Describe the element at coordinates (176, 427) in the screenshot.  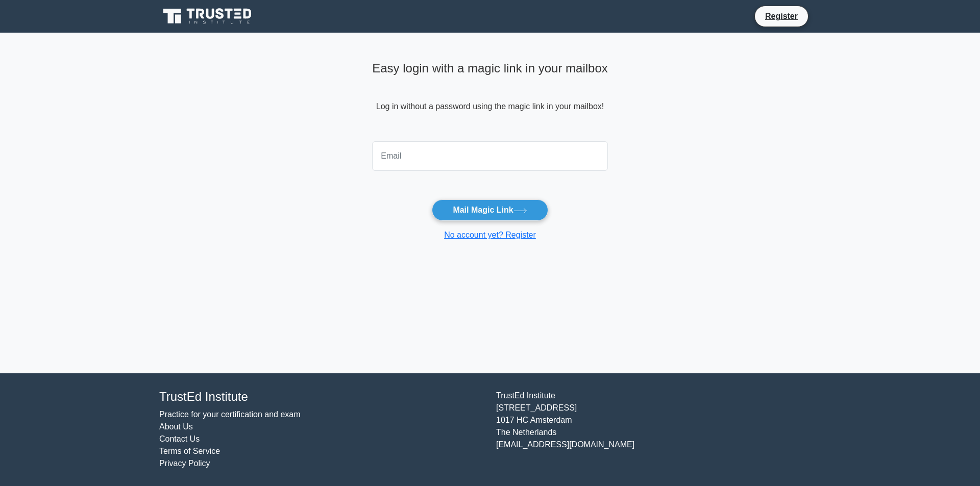
I see `a: About Us` at that location.